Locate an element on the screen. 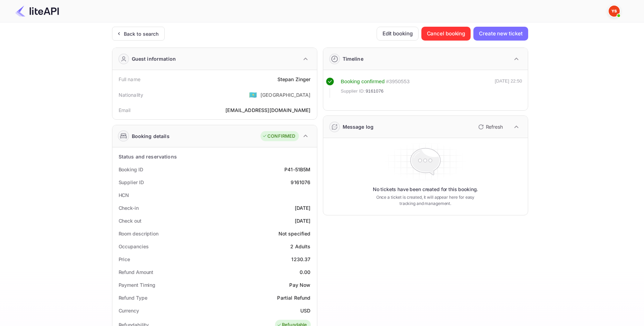  div: Not specified is located at coordinates (295, 234).